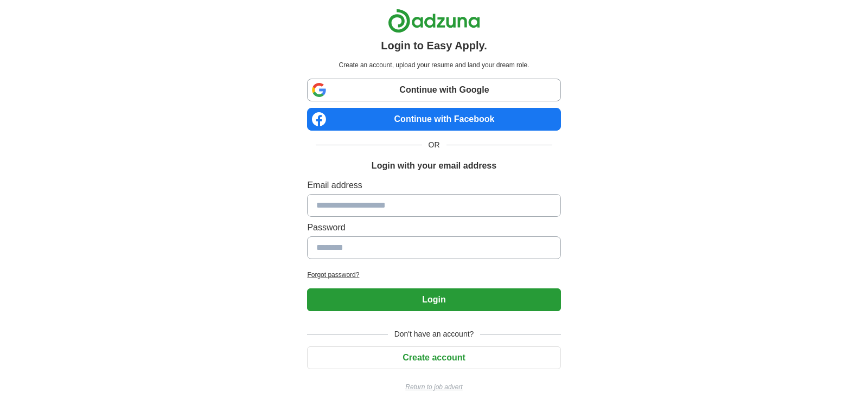 The width and height of the screenshot is (868, 419). What do you see at coordinates (433, 275) in the screenshot?
I see `a: Forgot password?` at bounding box center [433, 275].